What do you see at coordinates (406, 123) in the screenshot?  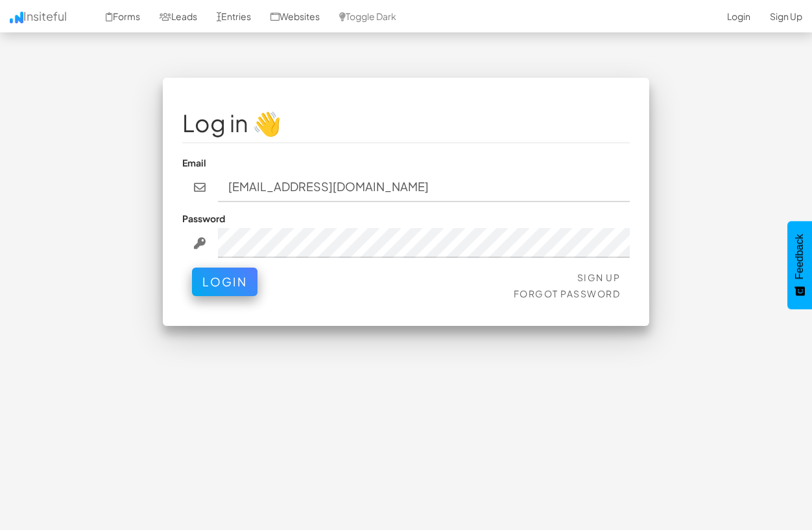 I see `h1: Log in 👋` at bounding box center [406, 123].